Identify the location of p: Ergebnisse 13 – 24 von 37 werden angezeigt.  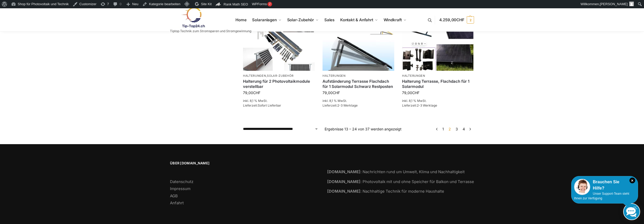
(363, 129).